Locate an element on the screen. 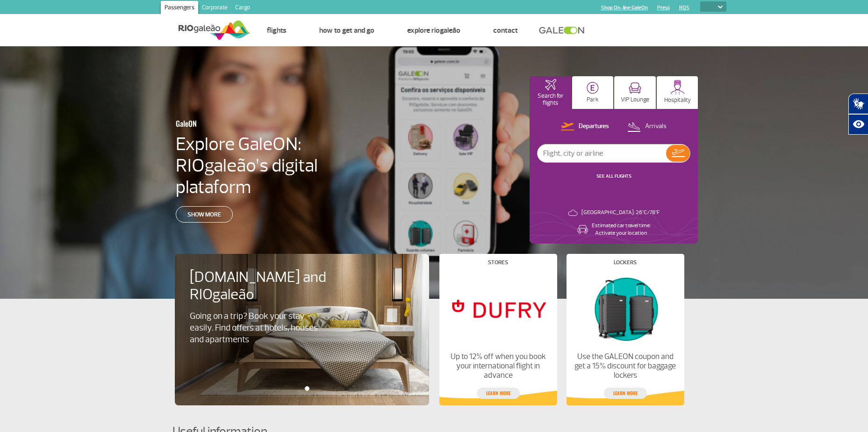 The image size is (868, 432). button: Arrivals is located at coordinates (647, 127).